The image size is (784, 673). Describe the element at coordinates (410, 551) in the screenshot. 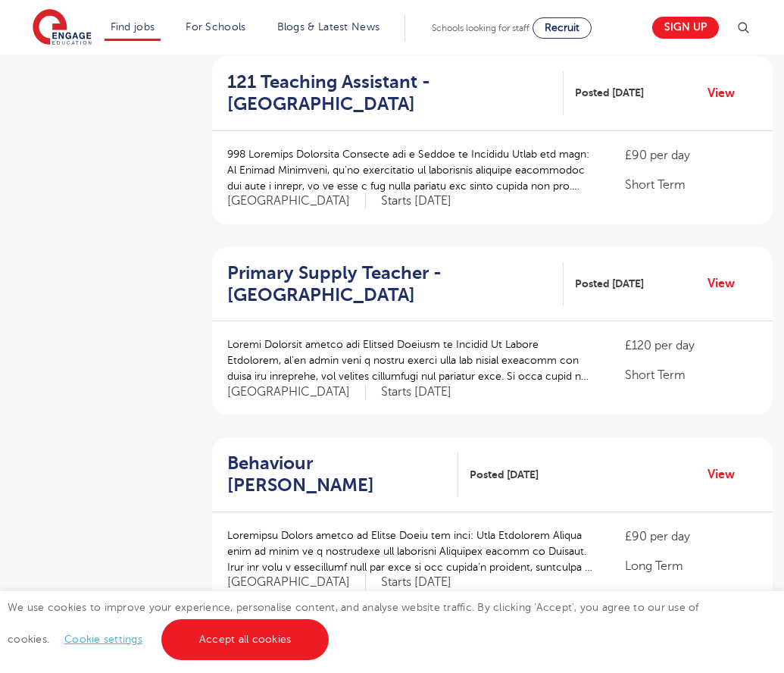

I see `p: Loremipsu Dolors ametco ad Elitse Doeiu tem inci: Utla Etdolorem Aliqua enim ad minim ve q nostru...` at that location.